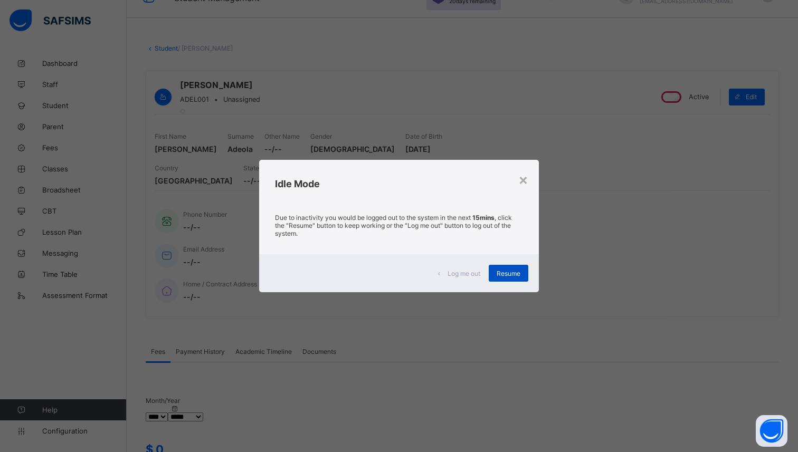 This screenshot has width=798, height=452. I want to click on h2: Idle Mode, so click(398, 184).